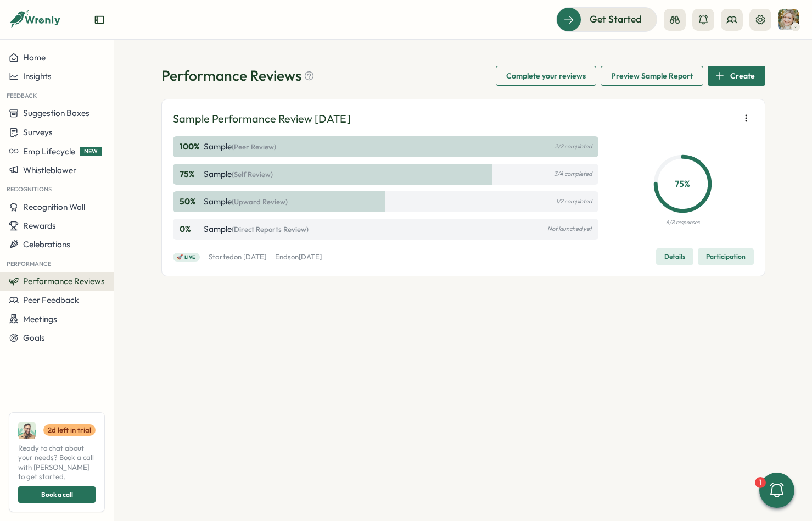 The width and height of the screenshot is (812, 521). Describe the element at coordinates (54, 207) in the screenshot. I see `span: Recognition Wall` at that location.